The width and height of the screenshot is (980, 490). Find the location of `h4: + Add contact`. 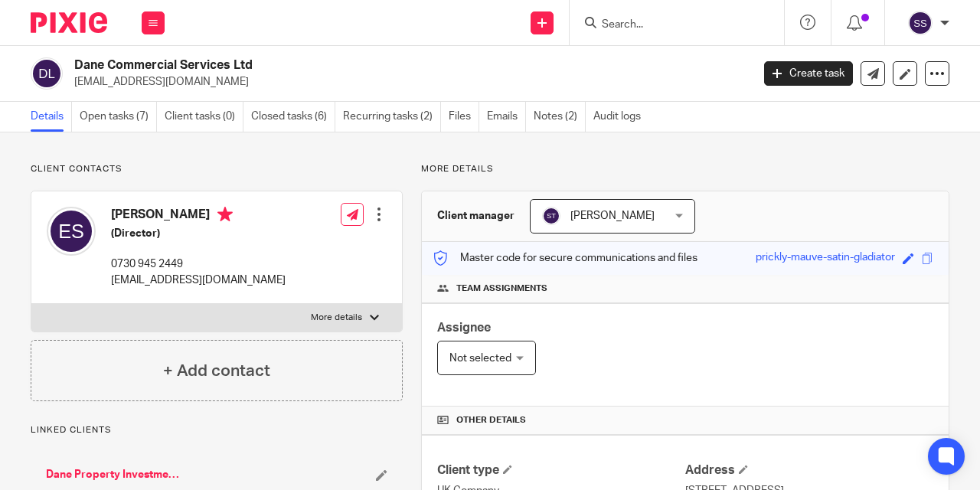

h4: + Add contact is located at coordinates (216, 371).